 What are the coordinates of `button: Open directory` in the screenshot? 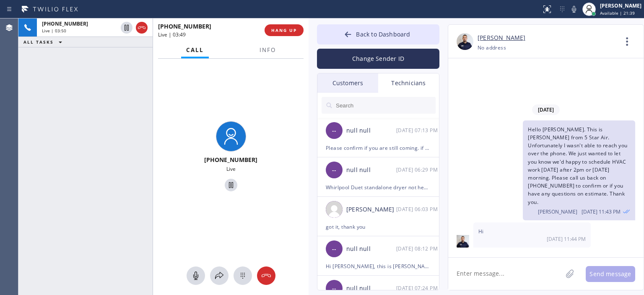 It's located at (219, 276).